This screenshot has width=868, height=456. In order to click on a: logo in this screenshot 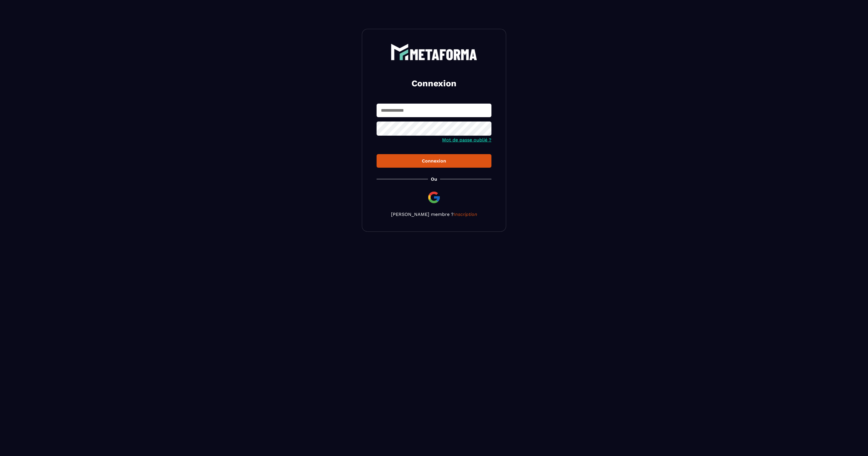, I will do `click(434, 52)`.